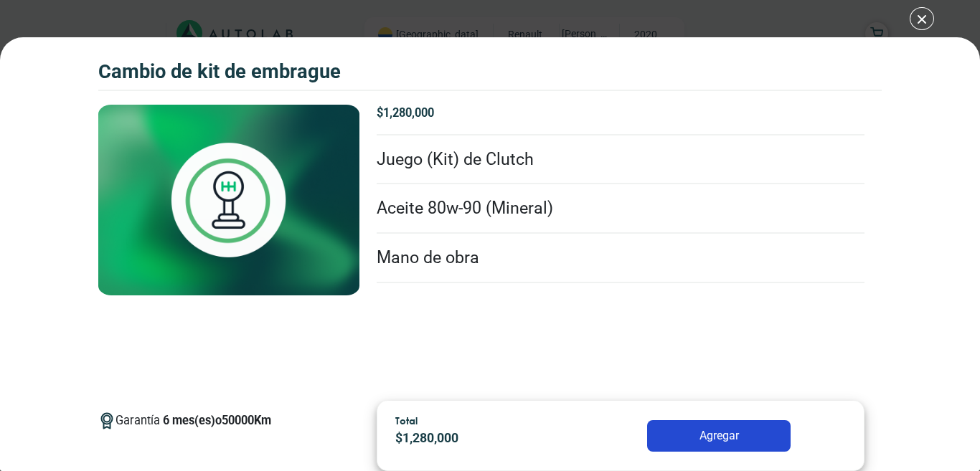 This screenshot has width=980, height=471. What do you see at coordinates (406, 421) in the screenshot?
I see `span: Total` at bounding box center [406, 421].